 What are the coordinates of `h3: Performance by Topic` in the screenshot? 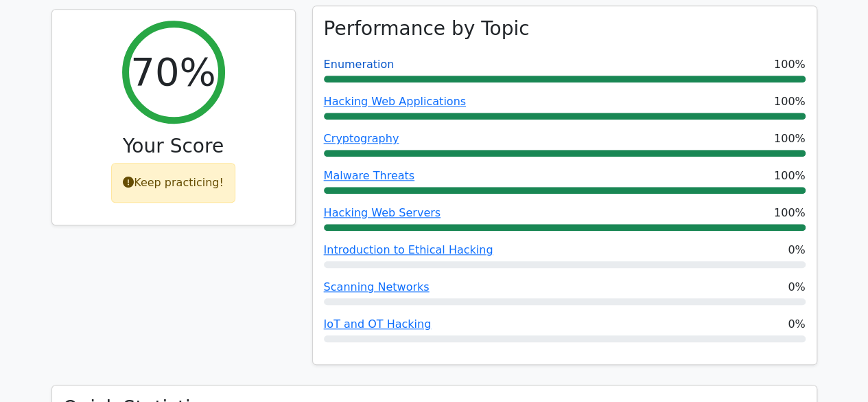 It's located at (427, 29).